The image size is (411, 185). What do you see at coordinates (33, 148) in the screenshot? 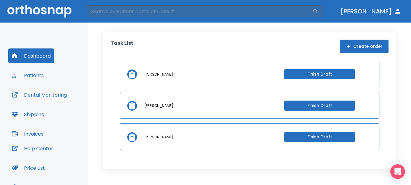
I see `button: Help Center` at bounding box center [33, 148].